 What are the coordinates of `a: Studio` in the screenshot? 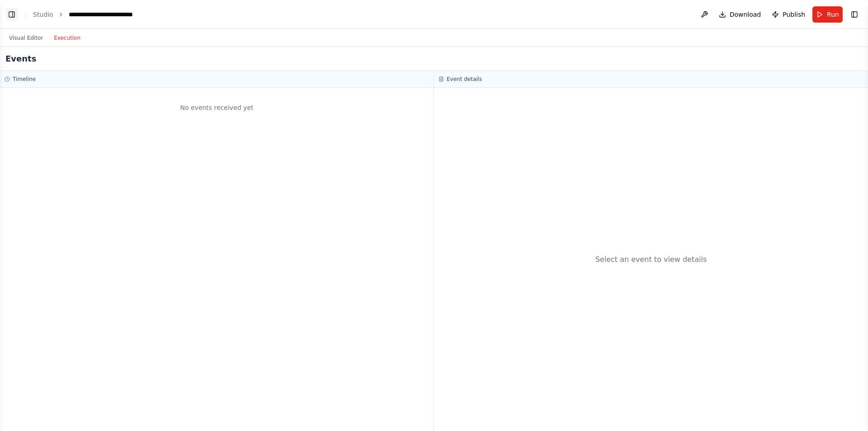 It's located at (43, 14).